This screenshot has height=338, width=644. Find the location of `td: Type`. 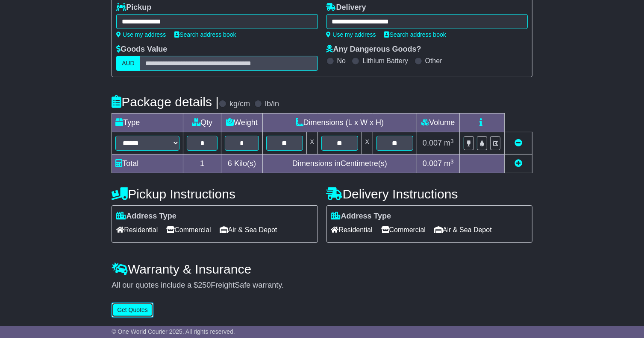

td: Type is located at coordinates (147, 123).